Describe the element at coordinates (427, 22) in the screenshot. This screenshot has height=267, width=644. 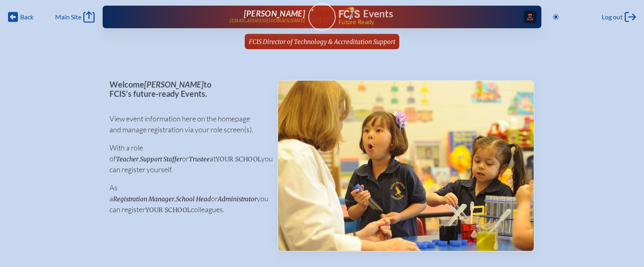
I see `span: Future Ready` at that location.